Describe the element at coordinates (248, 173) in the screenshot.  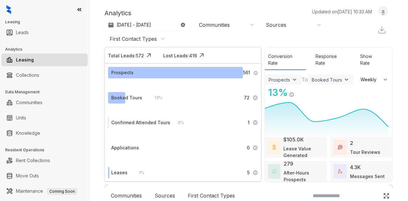
I see `span: 5` at that location.